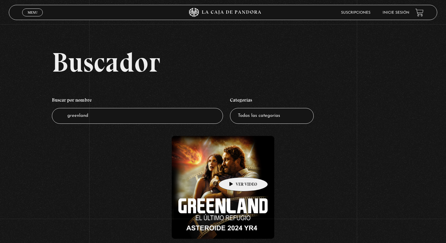  Describe the element at coordinates (32, 18) in the screenshot. I see `span: Cerrar` at that location.